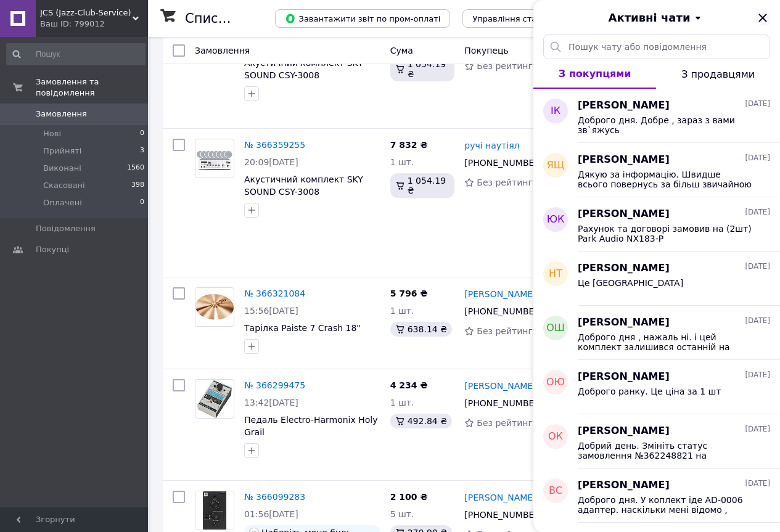 The width and height of the screenshot is (780, 532). I want to click on a: Акустичний комплект SKY SOUND CSY-3008, so click(303, 185).